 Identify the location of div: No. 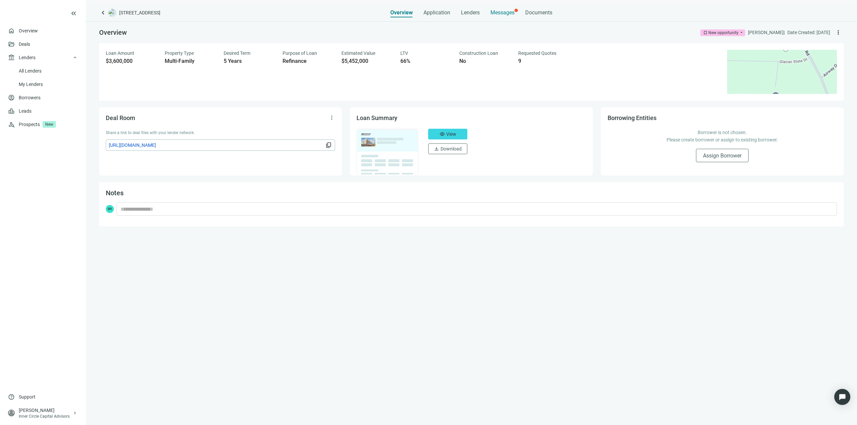
(485, 61).